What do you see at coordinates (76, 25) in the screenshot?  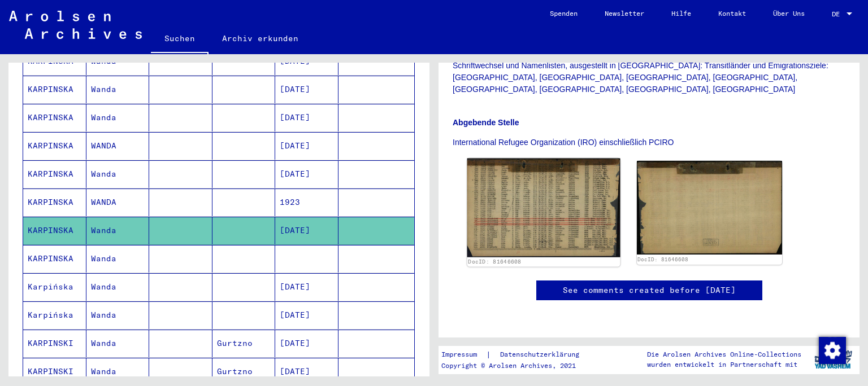 I see `img: Arolsen_neg.svg` at bounding box center [76, 25].